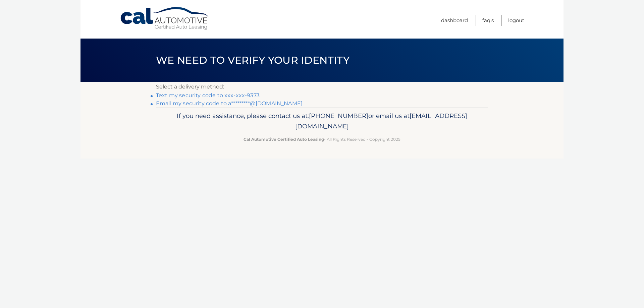 The width and height of the screenshot is (644, 308). I want to click on p: - All Rights Reserved - Copyright 2025, so click(322, 139).